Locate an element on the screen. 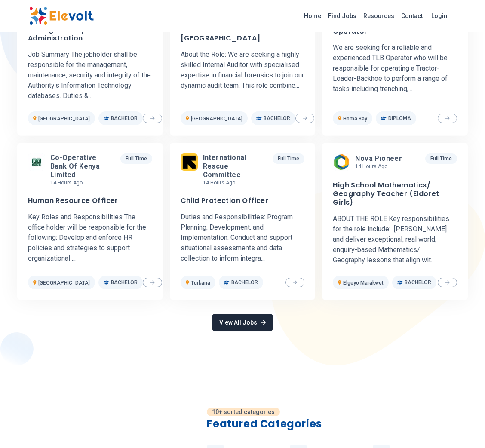  p: 10+ sorted categories is located at coordinates (243, 412).